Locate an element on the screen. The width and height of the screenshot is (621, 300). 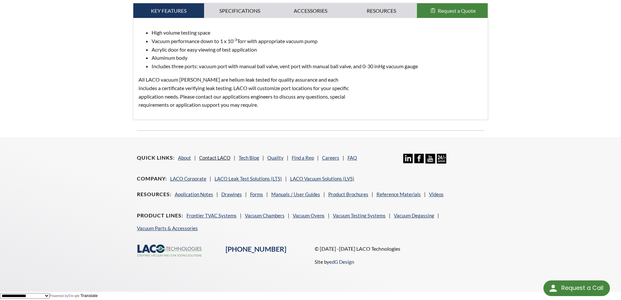
a: LACO Corporate is located at coordinates (188, 178).